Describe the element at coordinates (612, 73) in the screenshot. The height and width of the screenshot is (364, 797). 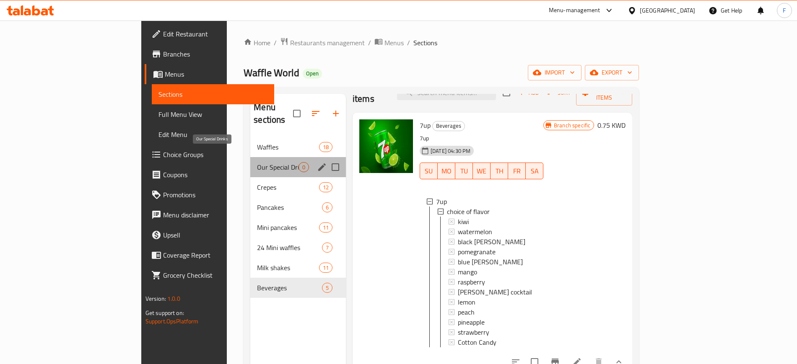
I see `button: export` at that location.